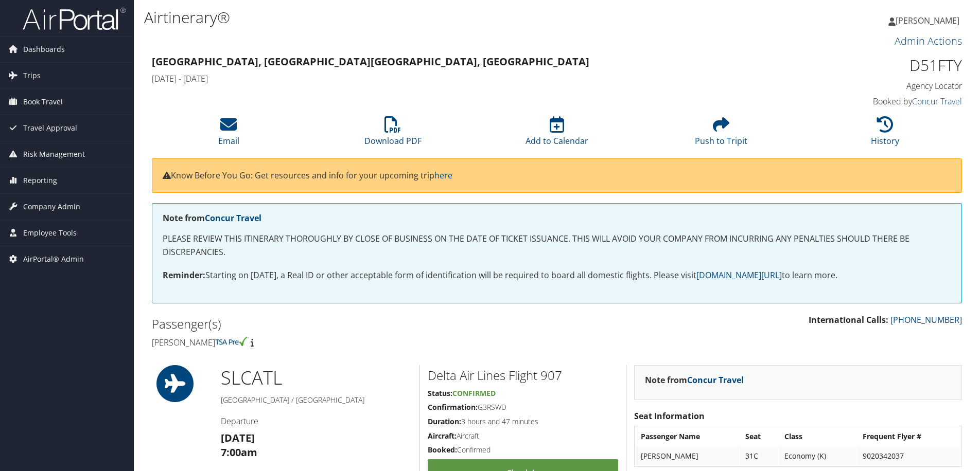 The image size is (980, 471). What do you see at coordinates (721, 134) in the screenshot?
I see `a: Push to Tripit` at bounding box center [721, 134].